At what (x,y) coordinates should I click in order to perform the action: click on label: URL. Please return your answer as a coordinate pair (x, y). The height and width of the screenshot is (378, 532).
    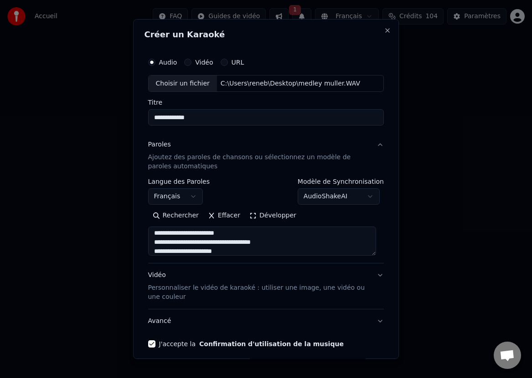
    Looking at the image, I should click on (238, 62).